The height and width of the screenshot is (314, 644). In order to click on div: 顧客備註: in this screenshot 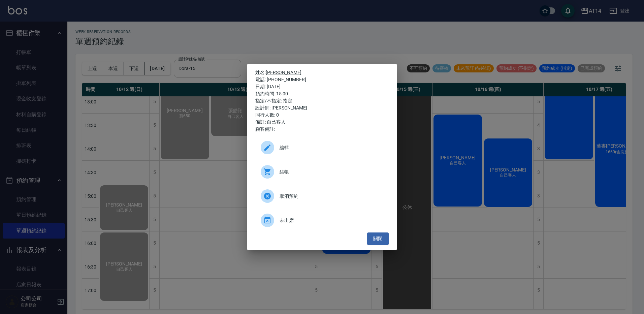, I will do `click(322, 129)`.